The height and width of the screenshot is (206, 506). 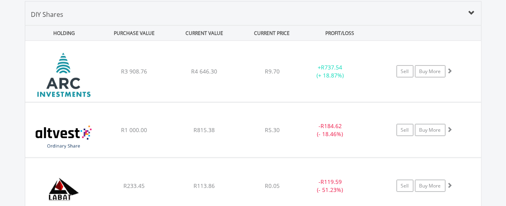 What do you see at coordinates (64, 75) in the screenshot?
I see `img: EQU.ZA.AIL.png` at bounding box center [64, 75].